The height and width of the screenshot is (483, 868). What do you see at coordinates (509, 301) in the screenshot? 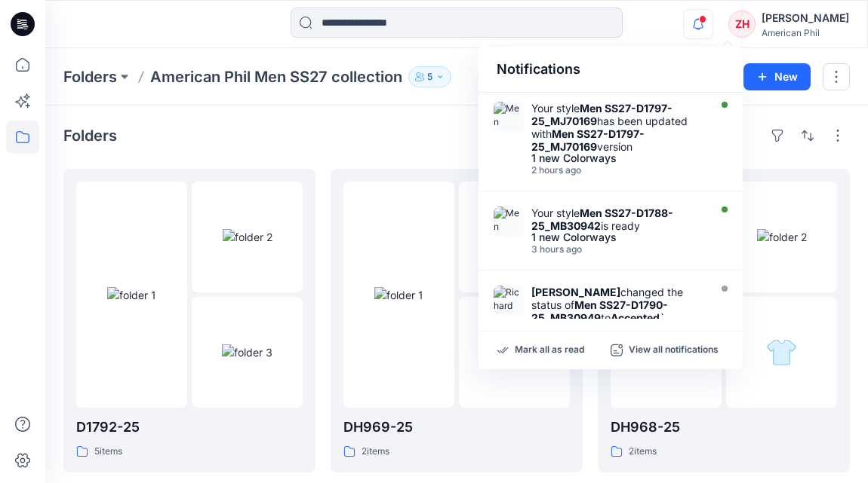
I see `img: Richard Dromard` at bounding box center [509, 301].